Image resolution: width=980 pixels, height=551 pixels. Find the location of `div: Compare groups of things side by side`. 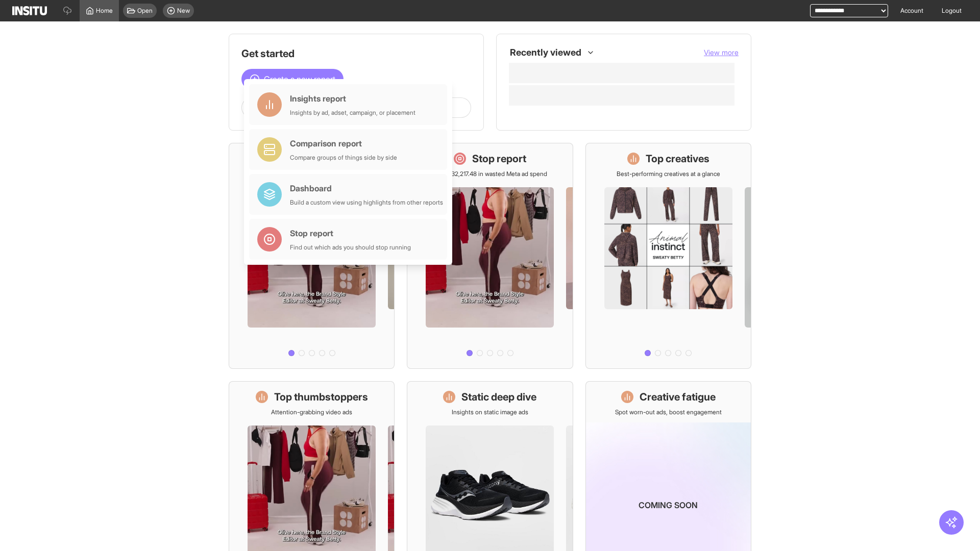

div: Compare groups of things side by side is located at coordinates (343, 158).